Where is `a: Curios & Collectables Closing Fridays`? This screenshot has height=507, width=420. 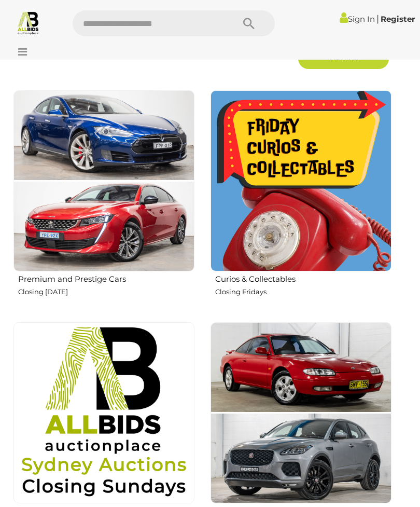
a: Curios & Collectables Closing Fridays is located at coordinates (301, 202).